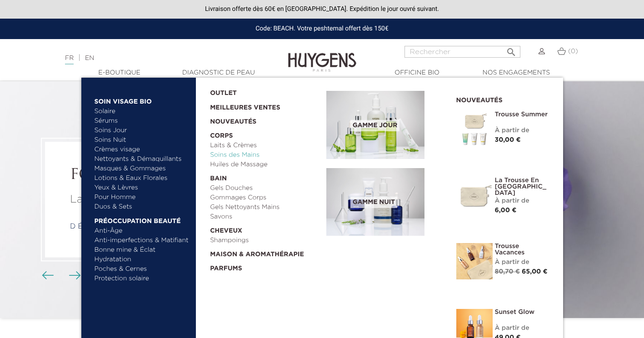 The width and height of the screenshot is (644, 338). I want to click on a: Poches & Cernes, so click(142, 269).